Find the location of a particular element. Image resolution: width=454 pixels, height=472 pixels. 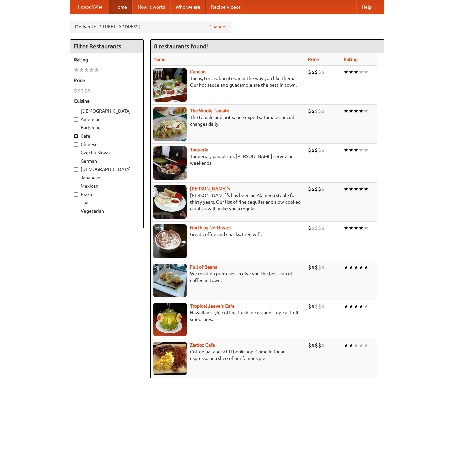

label: Japanese is located at coordinates (107, 178).